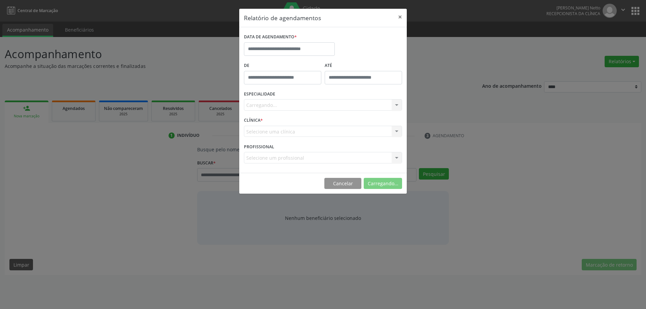 Image resolution: width=646 pixels, height=309 pixels. What do you see at coordinates (400, 17) in the screenshot?
I see `button: Close` at bounding box center [400, 17].